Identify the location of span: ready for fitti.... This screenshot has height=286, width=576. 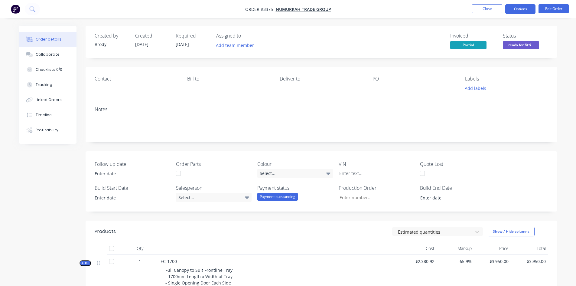
(521, 45).